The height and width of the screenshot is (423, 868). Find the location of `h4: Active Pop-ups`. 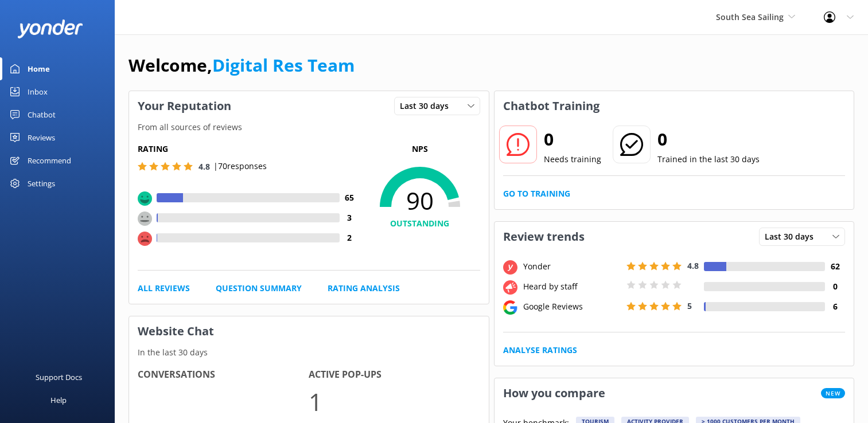

h4: Active Pop-ups is located at coordinates (394, 375).